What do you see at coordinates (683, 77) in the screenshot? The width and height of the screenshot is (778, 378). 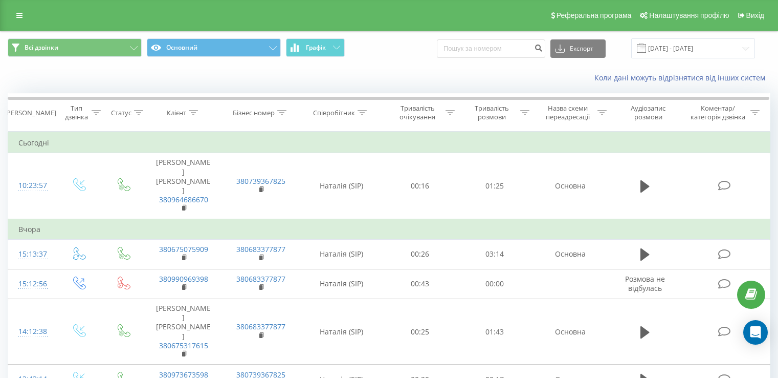 I see `a: Коли дані можуть відрізнятися вiд інших систем` at bounding box center [683, 77].